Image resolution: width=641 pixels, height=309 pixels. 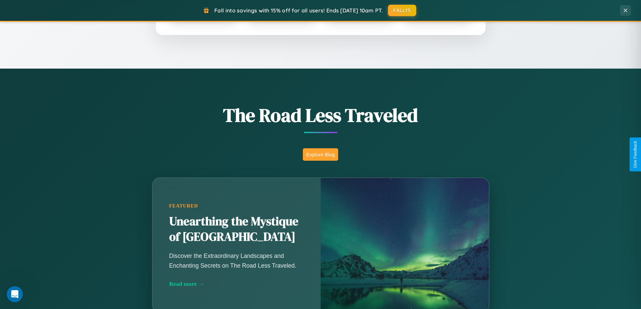 I want to click on h1: The Road Less Traveled, so click(x=321, y=115).